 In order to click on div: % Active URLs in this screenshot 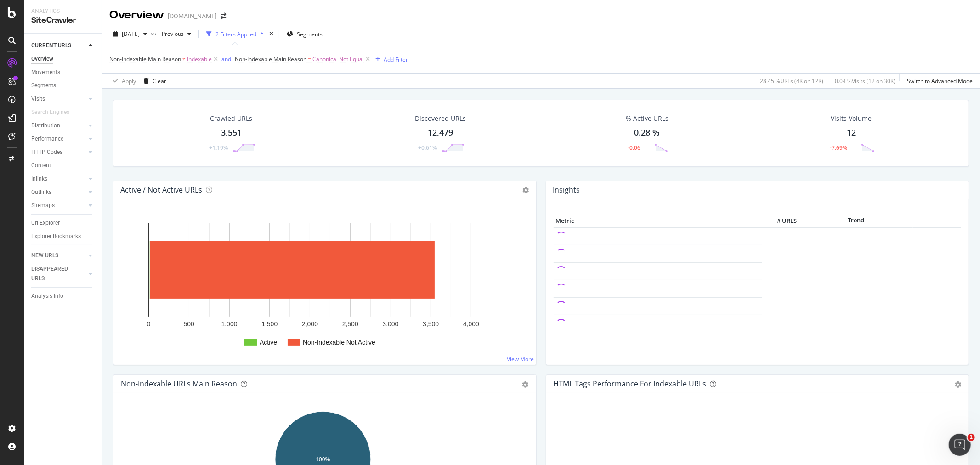, I will do `click(647, 118)`.